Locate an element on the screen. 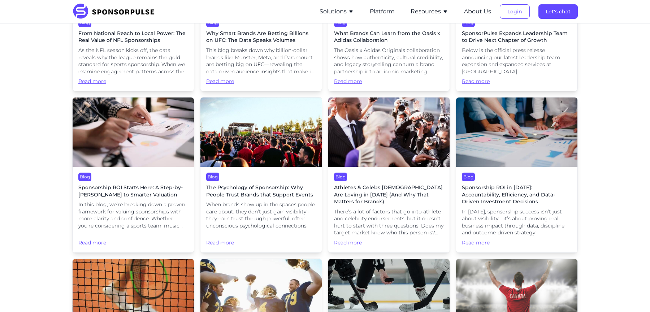 The height and width of the screenshot is (312, 650). span: As the NFL season kicks off, the data reveals why the league remains the gold standard for sports... is located at coordinates (133, 61).